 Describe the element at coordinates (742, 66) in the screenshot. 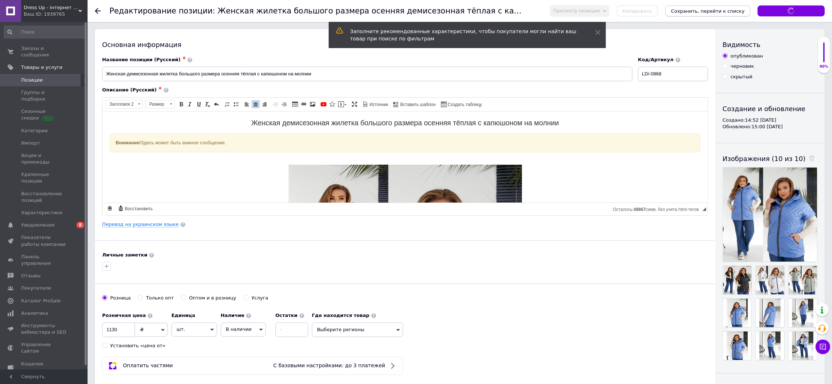

I see `div: черновик` at that location.